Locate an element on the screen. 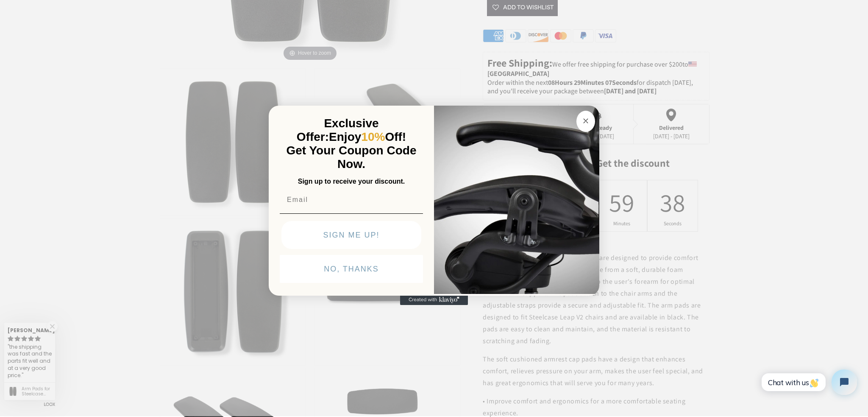 Image resolution: width=868 pixels, height=417 pixels. span: 10% is located at coordinates (373, 137).